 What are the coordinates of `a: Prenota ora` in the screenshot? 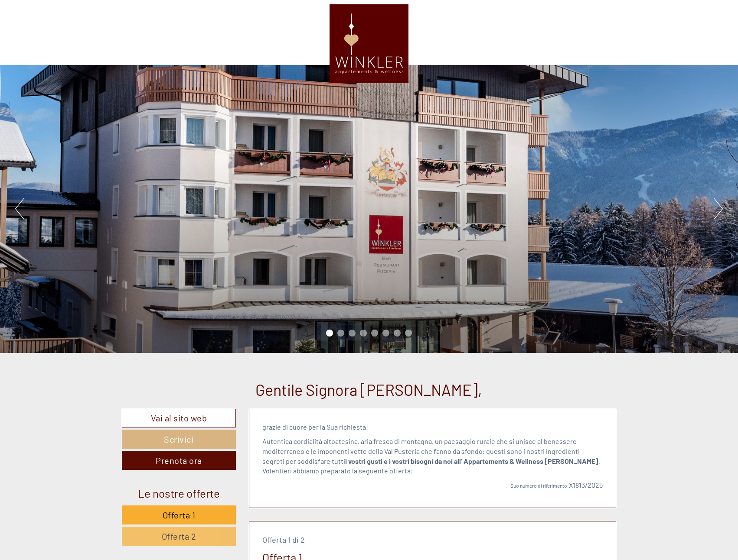 It's located at (178, 461).